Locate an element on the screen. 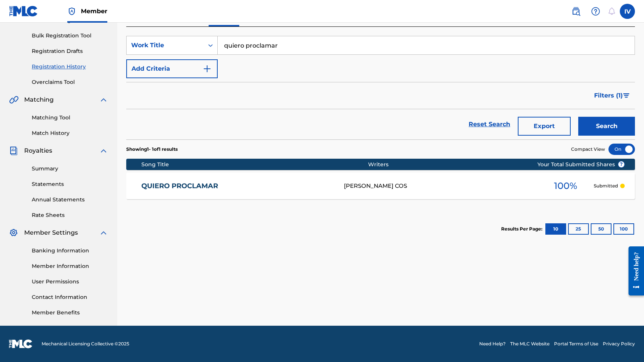  img: Matching is located at coordinates (14, 100).